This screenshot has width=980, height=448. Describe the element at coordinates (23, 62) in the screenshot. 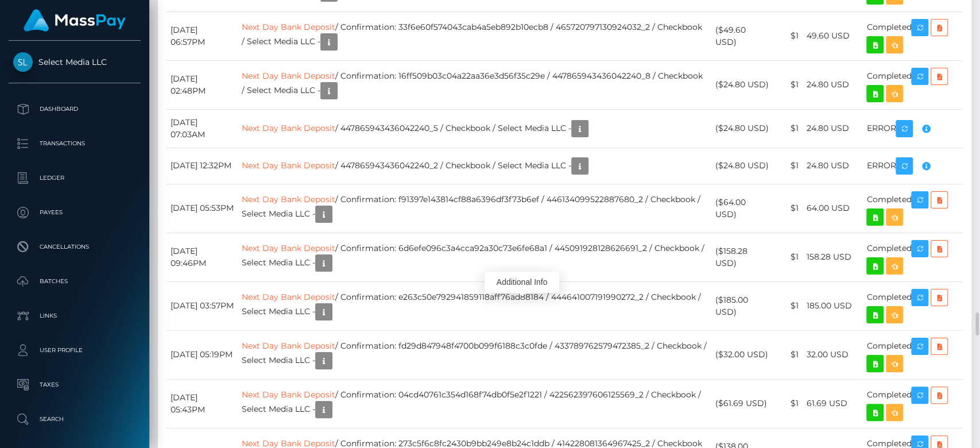

I see `img: Select Media LLC` at that location.